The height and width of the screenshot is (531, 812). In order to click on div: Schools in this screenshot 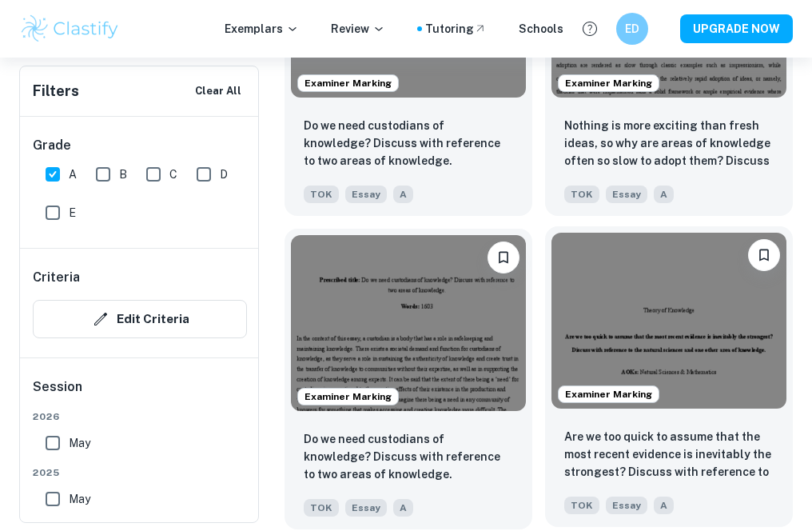, I will do `click(541, 29)`.